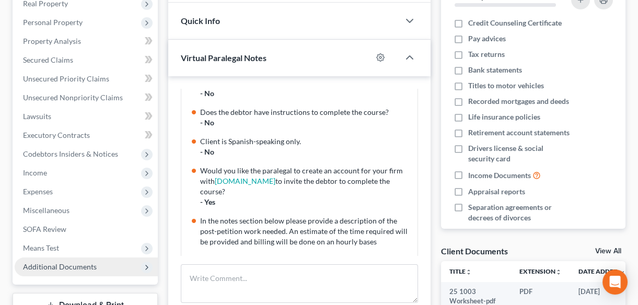  What do you see at coordinates (56, 135) in the screenshot?
I see `span: Executory Contracts` at bounding box center [56, 135].